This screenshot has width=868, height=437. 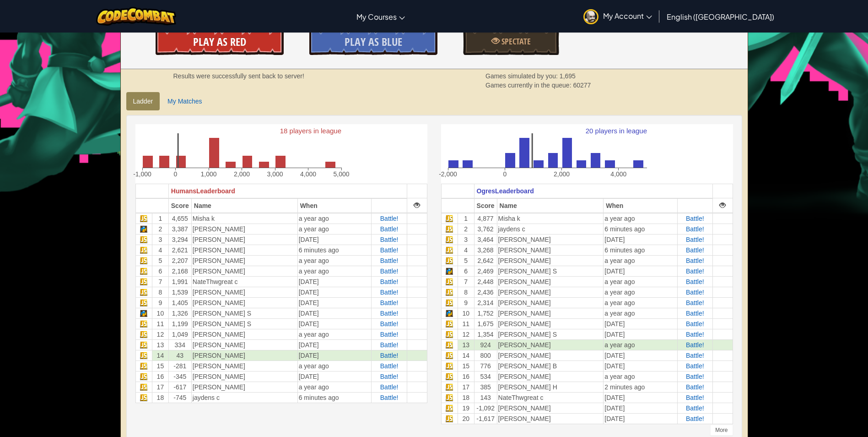 What do you see at coordinates (180, 239) in the screenshot?
I see `td: 3,294` at bounding box center [180, 239].